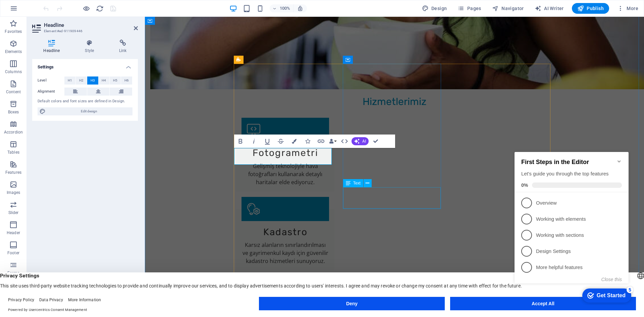  I want to click on button: Pages, so click(469, 9).